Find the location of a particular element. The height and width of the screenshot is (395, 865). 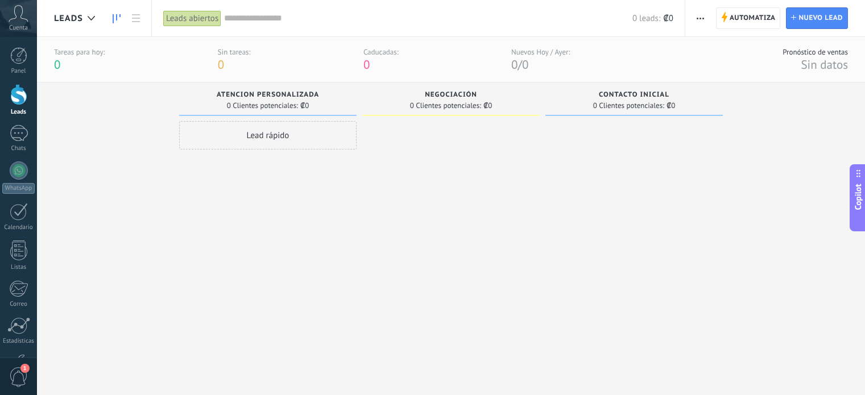

div: Correo is located at coordinates (19, 304).